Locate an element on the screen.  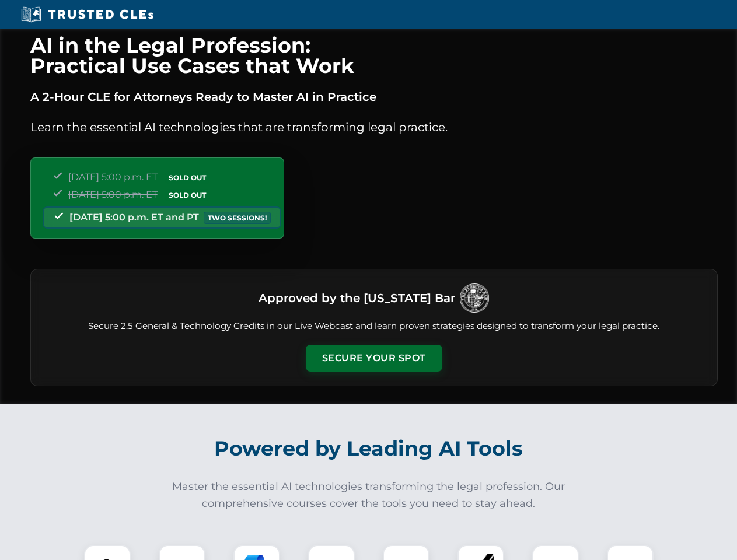
p: A 2-Hour CLE for Attorneys Ready to Master AI in Practice is located at coordinates (374, 97).